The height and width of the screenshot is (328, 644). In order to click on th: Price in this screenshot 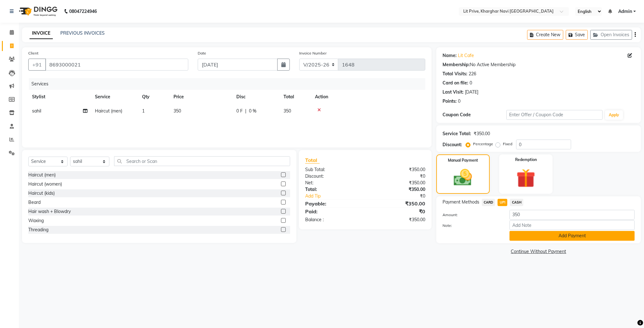, I will do `click(201, 97)`.